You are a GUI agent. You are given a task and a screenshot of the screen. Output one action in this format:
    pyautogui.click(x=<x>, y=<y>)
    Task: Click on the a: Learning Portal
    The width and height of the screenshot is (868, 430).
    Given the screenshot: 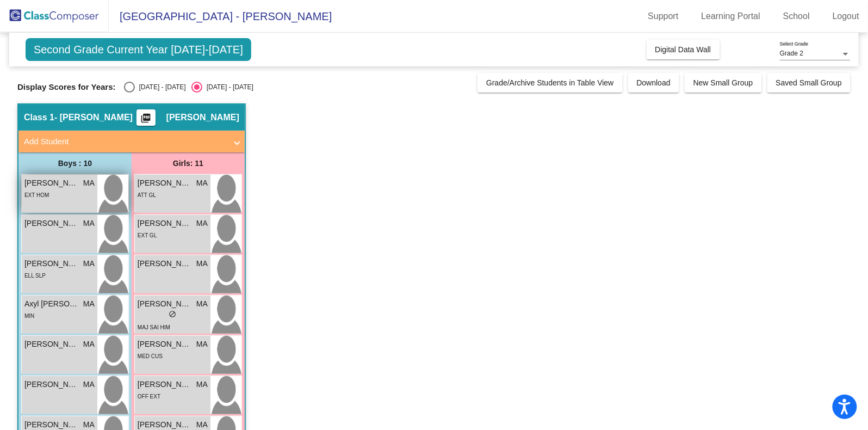 What is the action you would take?
    pyautogui.click(x=731, y=17)
    